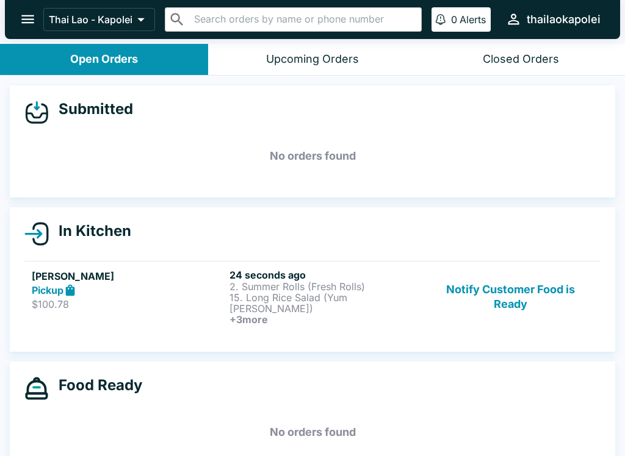 The image size is (625, 456). What do you see at coordinates (326, 320) in the screenshot?
I see `h6: + 3 more` at bounding box center [326, 320].